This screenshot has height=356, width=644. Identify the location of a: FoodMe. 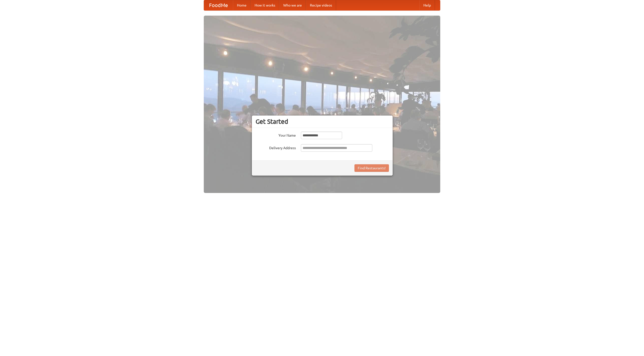
(218, 5).